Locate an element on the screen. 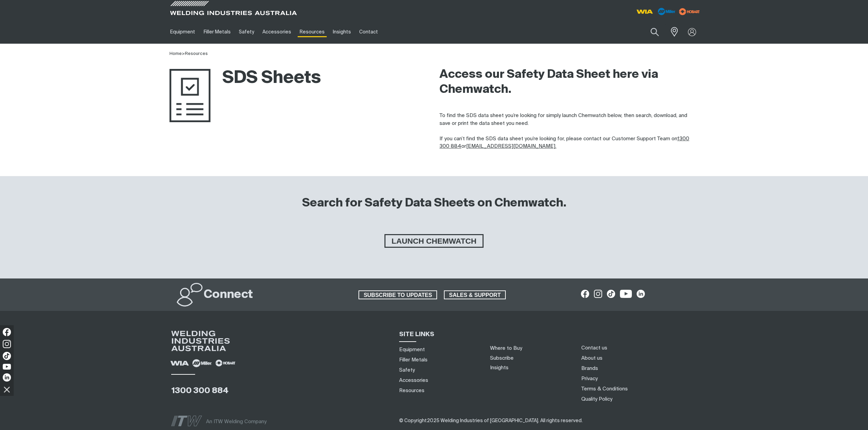 This screenshot has height=430, width=868. nav: Sitemap is located at coordinates (439, 370).